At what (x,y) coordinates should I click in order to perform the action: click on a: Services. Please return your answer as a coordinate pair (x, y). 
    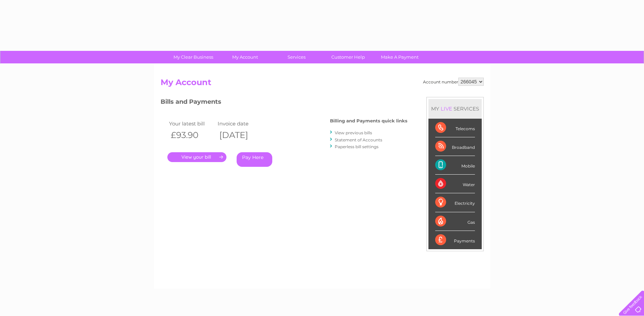
    Looking at the image, I should click on (296, 57).